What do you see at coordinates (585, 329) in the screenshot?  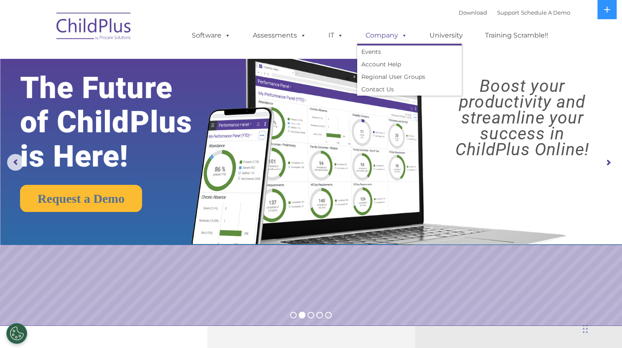 I see `div: Drag` at bounding box center [585, 329].